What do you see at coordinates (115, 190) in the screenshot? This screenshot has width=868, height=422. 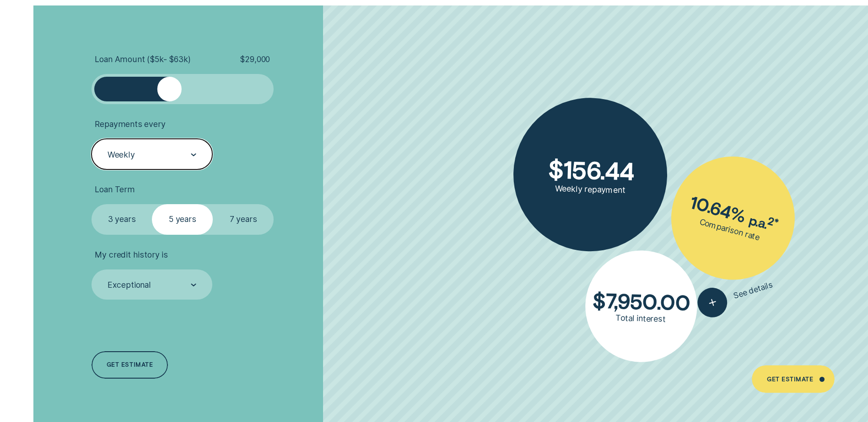 I see `span: Loan Term` at bounding box center [115, 190].